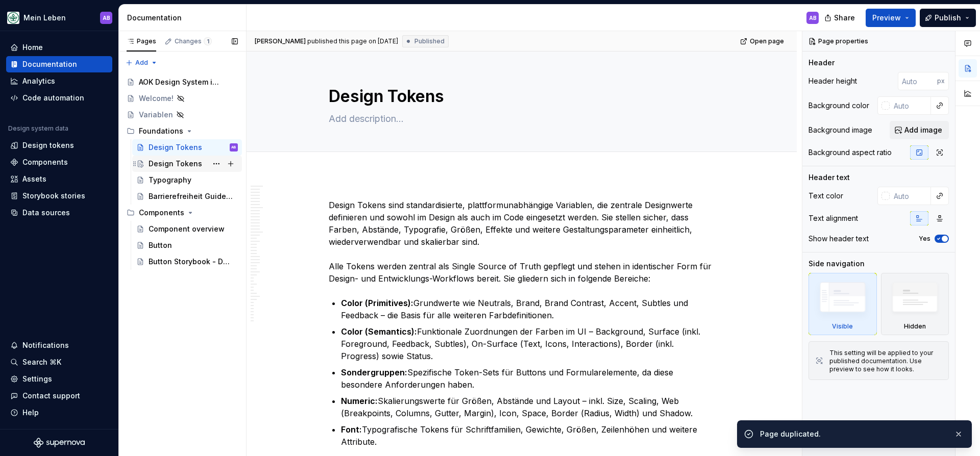 The width and height of the screenshot is (980, 456). Describe the element at coordinates (59, 395) in the screenshot. I see `button: Contact support` at that location.